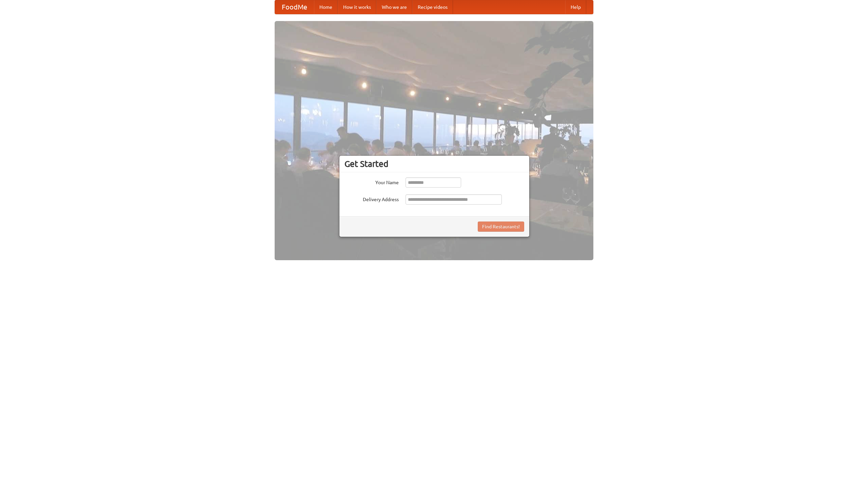 This screenshot has height=480, width=868. Describe the element at coordinates (326, 7) in the screenshot. I see `a: Home` at that location.